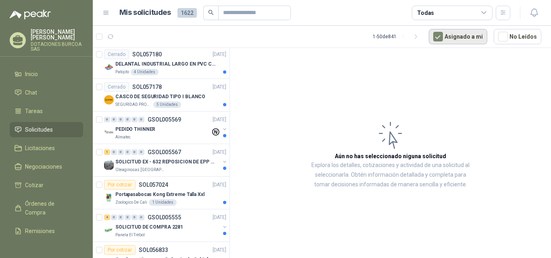  Describe the element at coordinates (40, 231) in the screenshot. I see `span: Remisiones` at that location.